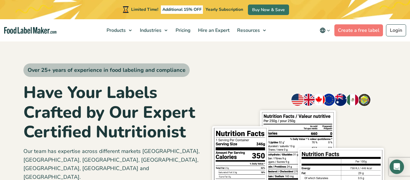  Describe the element at coordinates (396, 30) in the screenshot. I see `a: Login` at that location.